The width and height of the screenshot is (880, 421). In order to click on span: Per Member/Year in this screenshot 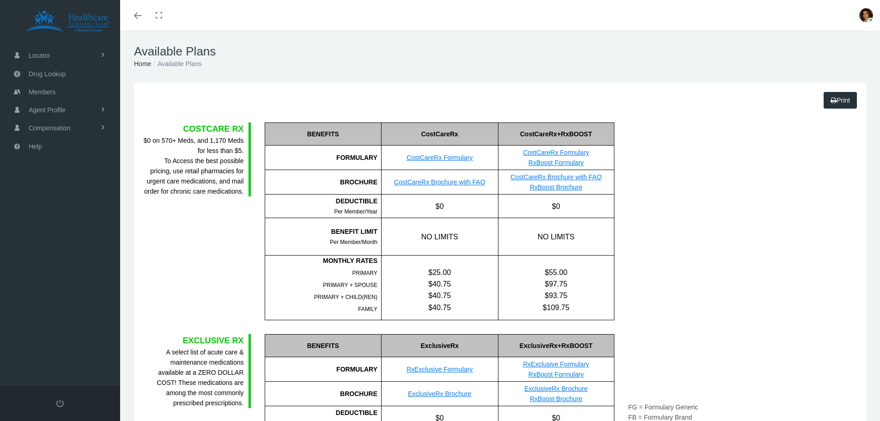, I will do `click(356, 212)`.